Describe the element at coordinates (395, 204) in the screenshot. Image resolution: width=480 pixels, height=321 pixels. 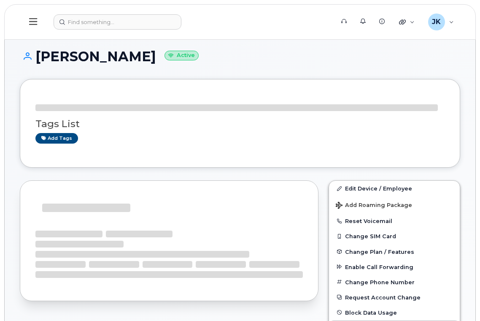
I see `button: Add Roaming Package` at that location.